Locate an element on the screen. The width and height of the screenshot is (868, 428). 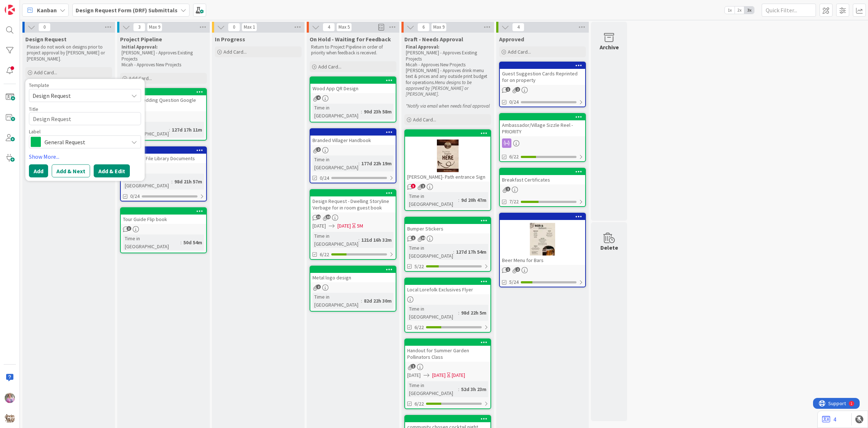
div: Wood App QR Design is located at coordinates (353, 85).